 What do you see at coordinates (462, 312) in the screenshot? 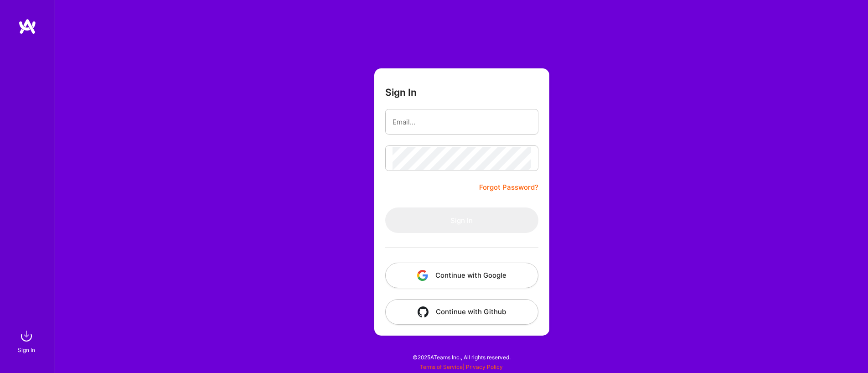
I see `button: Continue with Github` at bounding box center [462, 312].